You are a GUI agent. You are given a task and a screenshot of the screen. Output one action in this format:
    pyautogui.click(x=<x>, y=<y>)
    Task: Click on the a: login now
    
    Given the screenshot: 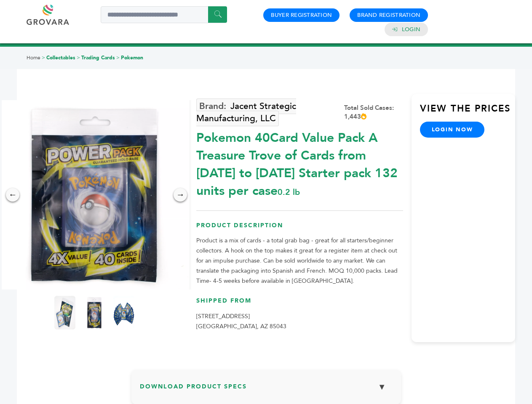 What is the action you would take?
    pyautogui.click(x=452, y=129)
    